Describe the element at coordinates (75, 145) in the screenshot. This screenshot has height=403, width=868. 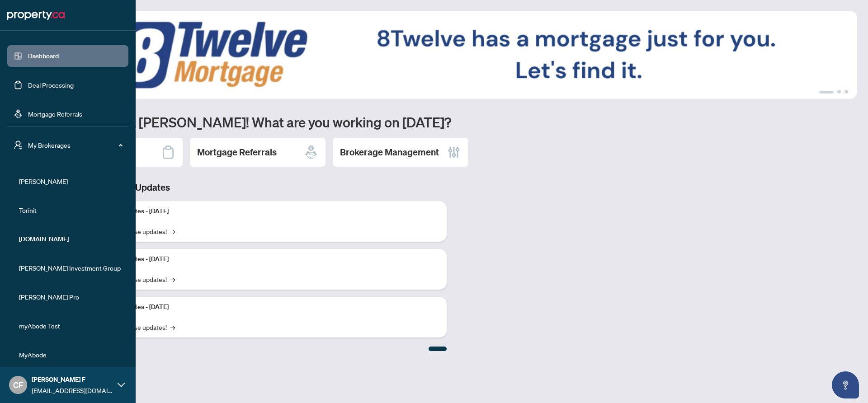
I see `span: My Brokerages` at that location.